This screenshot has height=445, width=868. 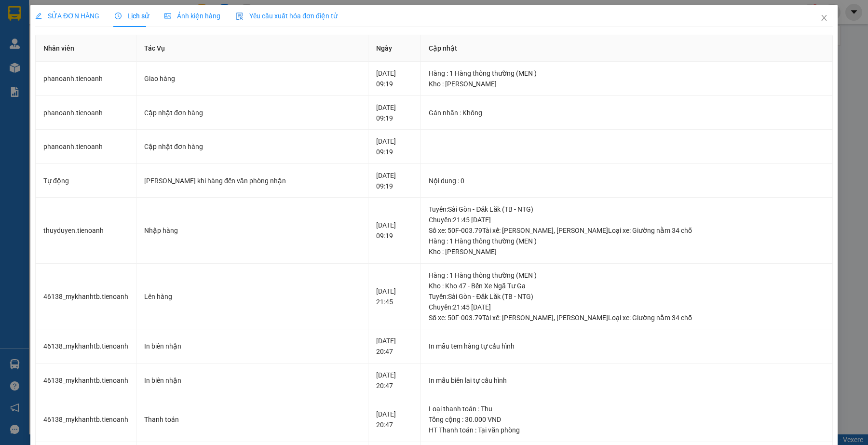 What do you see at coordinates (286, 16) in the screenshot?
I see `span: Yêu cầu xuất hóa đơn điện tử` at bounding box center [286, 16].